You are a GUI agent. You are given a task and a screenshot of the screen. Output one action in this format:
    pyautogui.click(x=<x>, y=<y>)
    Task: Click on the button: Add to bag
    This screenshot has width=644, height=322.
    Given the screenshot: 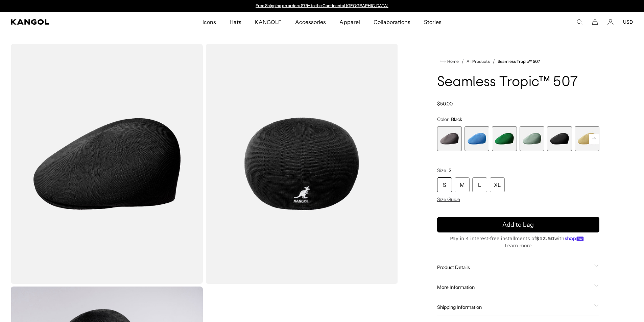 What is the action you would take?
    pyautogui.click(x=518, y=225)
    